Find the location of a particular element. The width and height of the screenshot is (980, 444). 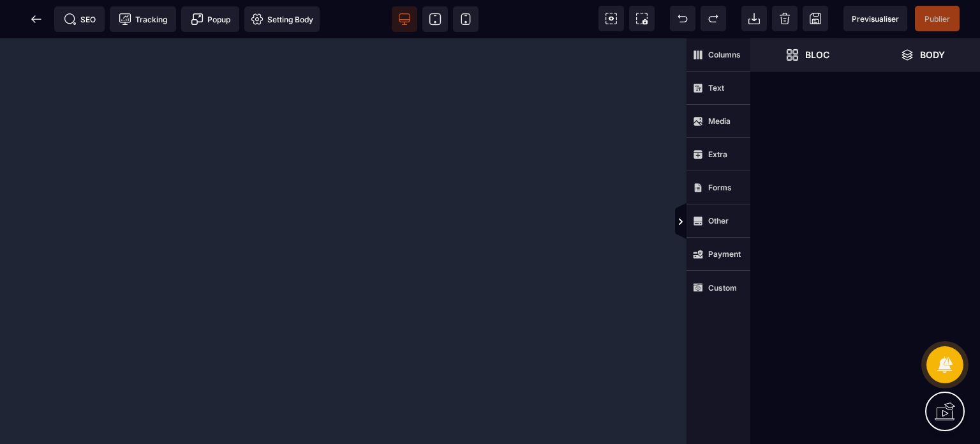

span: Screenshot is located at coordinates (642, 19).